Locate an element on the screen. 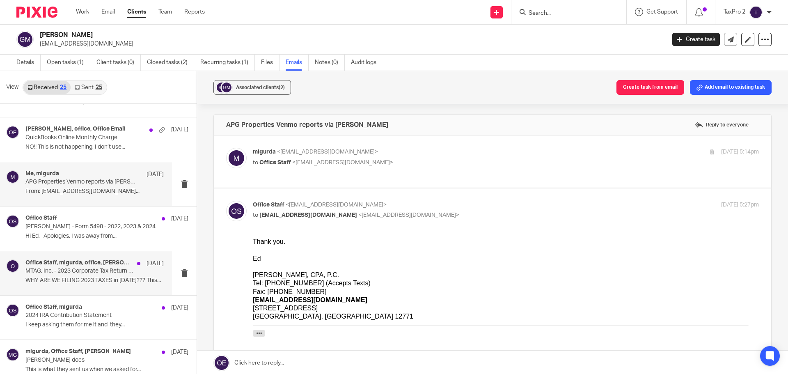 The image size is (788, 374). h4: Me, mlgurda is located at coordinates (42, 174).